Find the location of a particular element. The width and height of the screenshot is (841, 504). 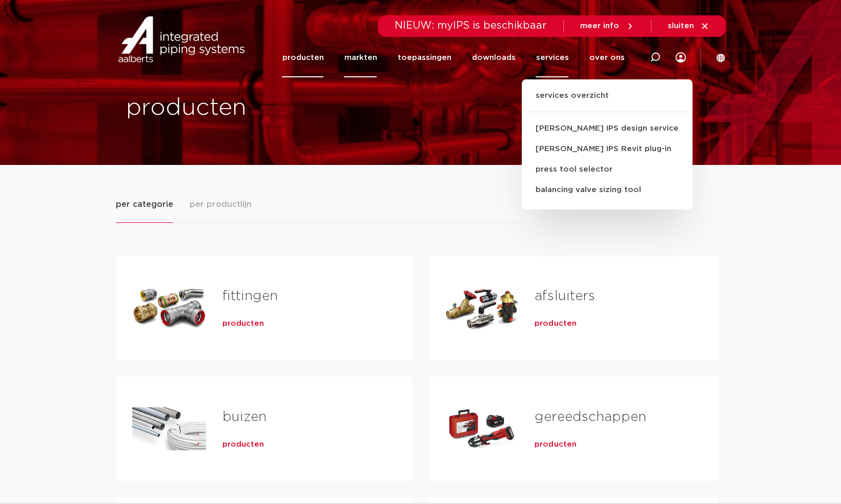

a: services overzicht is located at coordinates (607, 101).